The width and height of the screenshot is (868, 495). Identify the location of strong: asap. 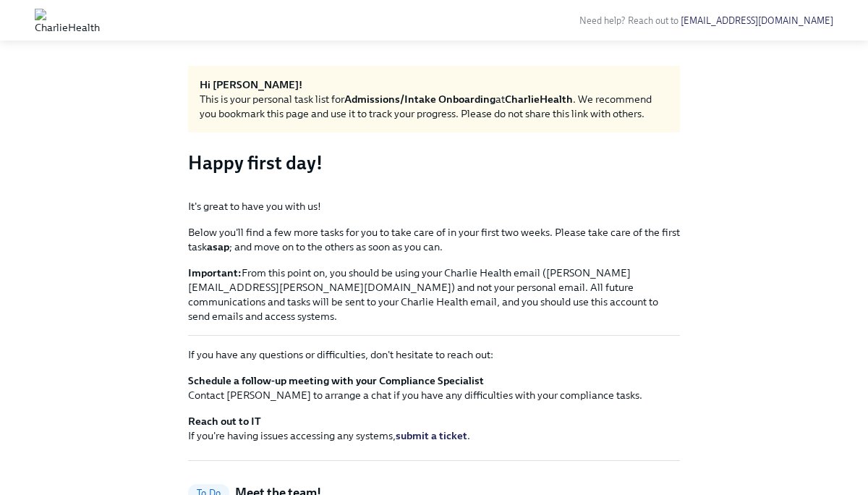
(217, 246).